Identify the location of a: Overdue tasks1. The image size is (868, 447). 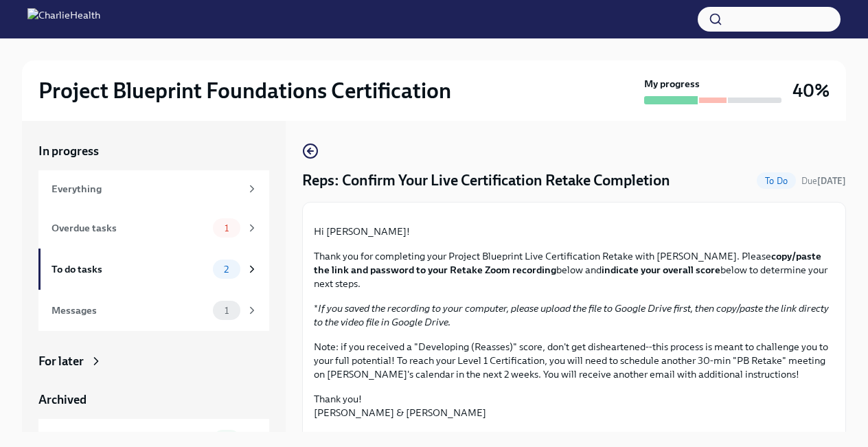
(154, 228).